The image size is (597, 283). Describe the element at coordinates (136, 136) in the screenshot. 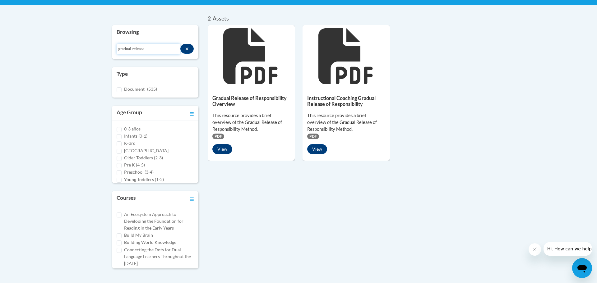

I see `label: Infants (0-1)` at that location.